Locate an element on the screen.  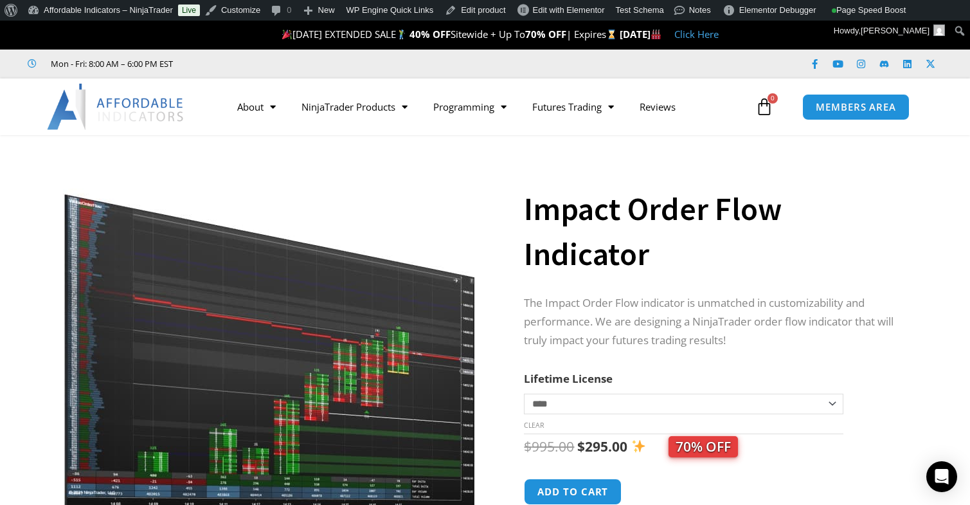
nav: Menu is located at coordinates (488, 107).